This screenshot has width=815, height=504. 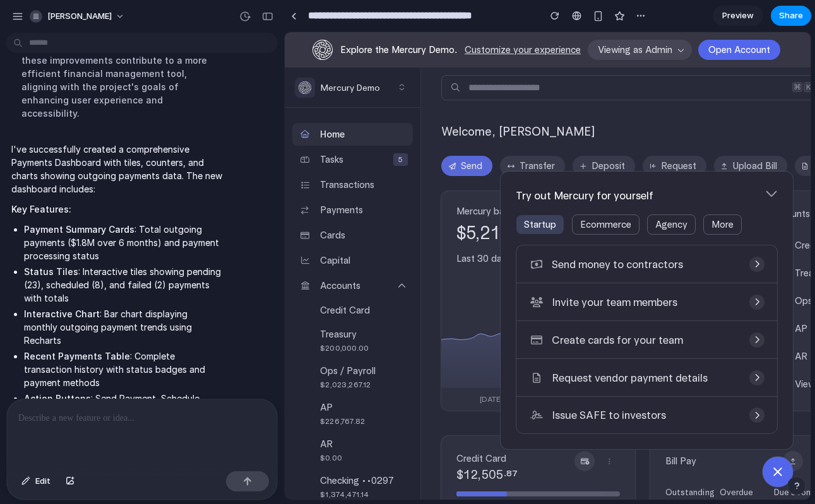 What do you see at coordinates (123, 405) in the screenshot?
I see `li: : Send Payment, Schedule Payment, and Bulk Payments options` at bounding box center [123, 405].